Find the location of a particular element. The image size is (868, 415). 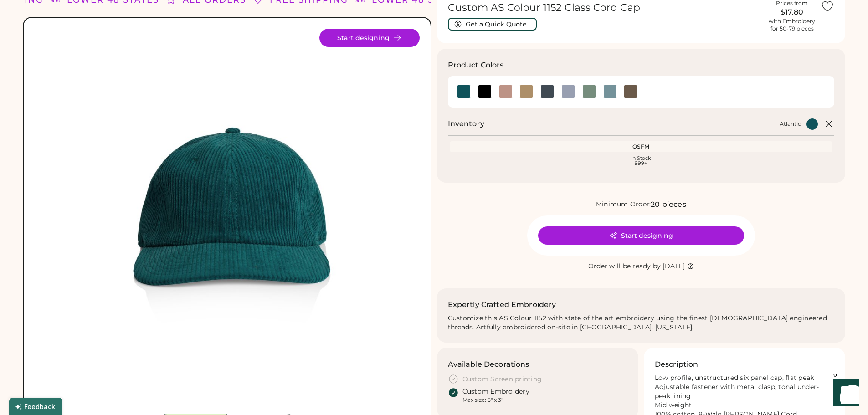

div: Order will be ready by is located at coordinates (625, 267).